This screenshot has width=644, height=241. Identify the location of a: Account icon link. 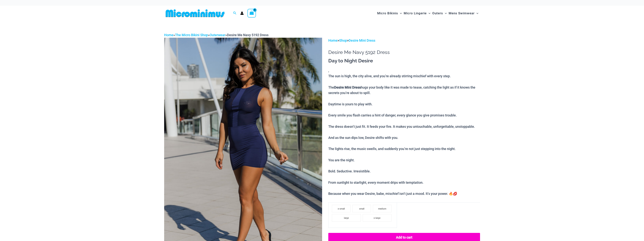
(242, 13).